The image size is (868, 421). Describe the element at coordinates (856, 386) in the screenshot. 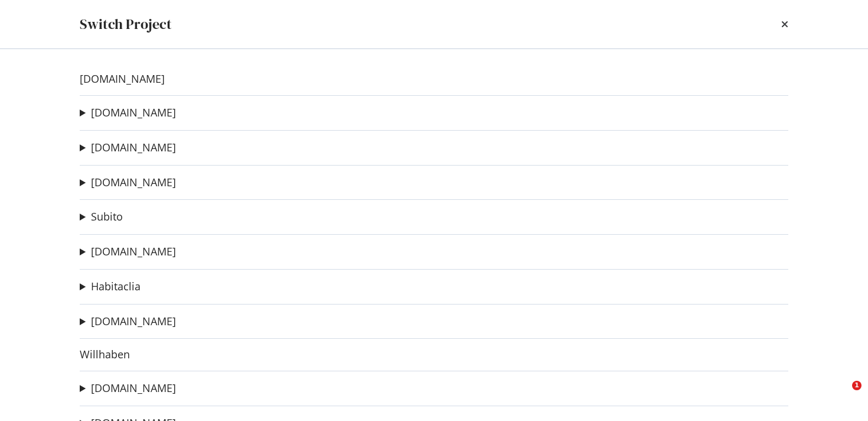

I see `span: 1` at that location.